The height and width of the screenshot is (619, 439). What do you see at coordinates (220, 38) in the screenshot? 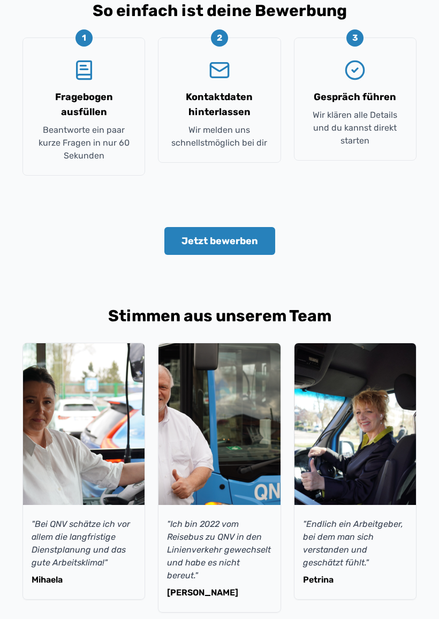
I see `div: 2` at bounding box center [220, 38].